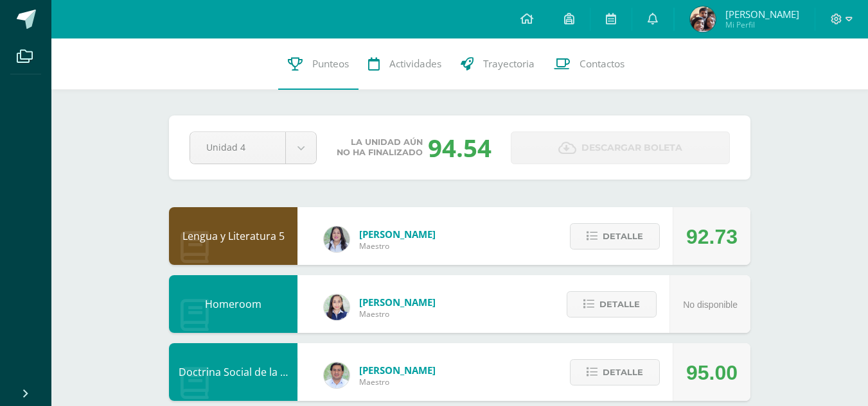 The width and height of the screenshot is (868, 406). What do you see at coordinates (405, 64) in the screenshot?
I see `a: Actividades` at bounding box center [405, 64].